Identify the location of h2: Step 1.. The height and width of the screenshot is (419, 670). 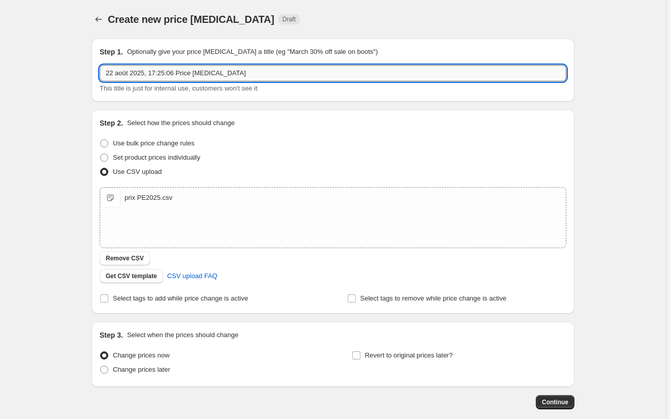
(111, 52).